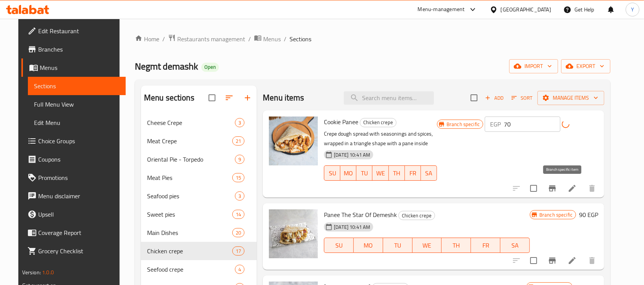 The width and height of the screenshot is (644, 285). I want to click on div: Meat Pies, so click(190, 178).